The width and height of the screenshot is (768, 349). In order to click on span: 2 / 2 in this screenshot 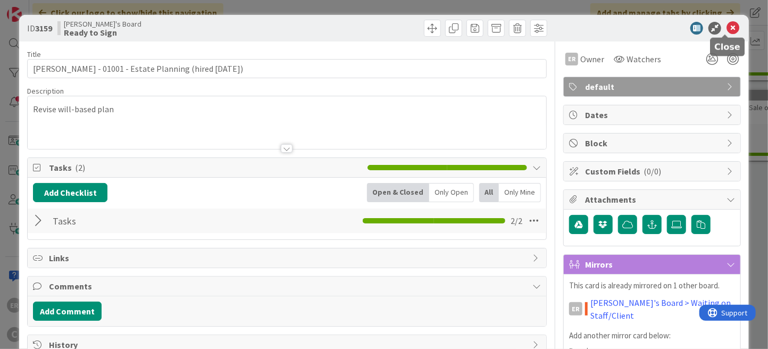, I will do `click(516, 221)`.